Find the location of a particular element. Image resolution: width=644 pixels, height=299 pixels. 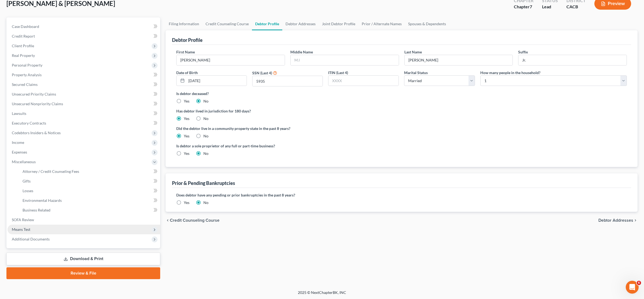

input: M.I is located at coordinates (345, 60).